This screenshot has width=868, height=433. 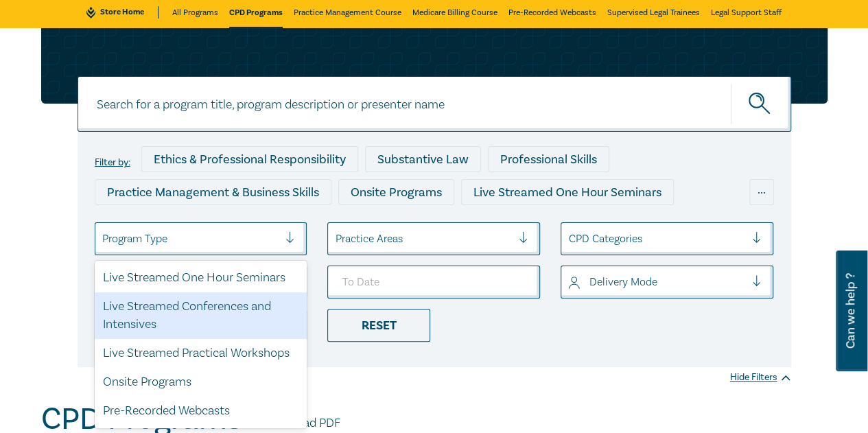 What do you see at coordinates (201, 411) in the screenshot?
I see `div: Pre-Recorded Webcasts` at bounding box center [201, 411].